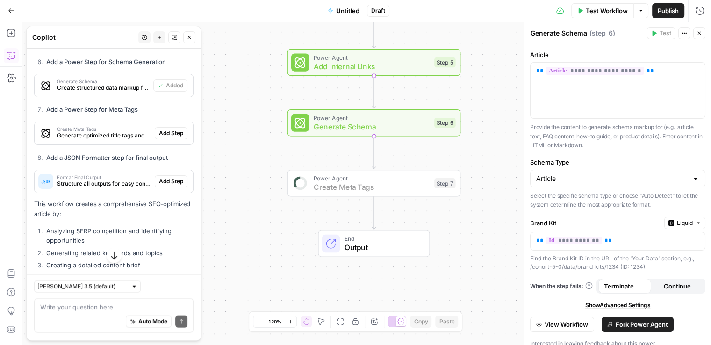 Image resolution: width=711 pixels, height=345 pixels. What do you see at coordinates (348, 11) in the screenshot?
I see `span: Untitled` at bounding box center [348, 11].